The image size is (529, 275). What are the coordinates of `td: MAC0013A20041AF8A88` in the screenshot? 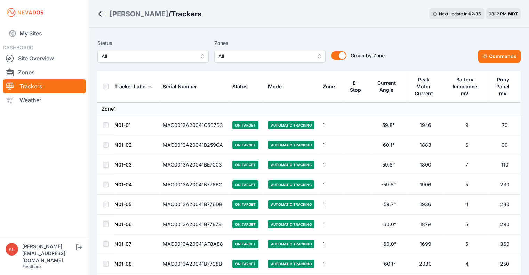 It's located at (193, 244).